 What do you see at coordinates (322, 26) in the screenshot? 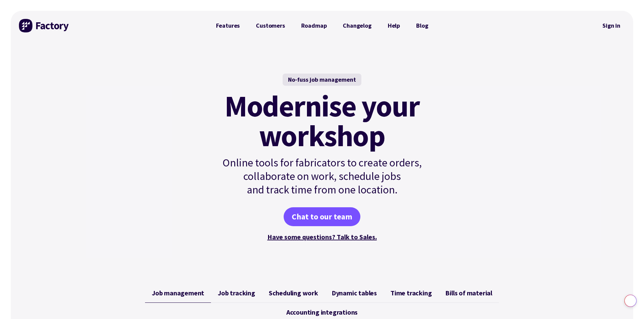
I see `nav: Primary Navigation` at bounding box center [322, 26].